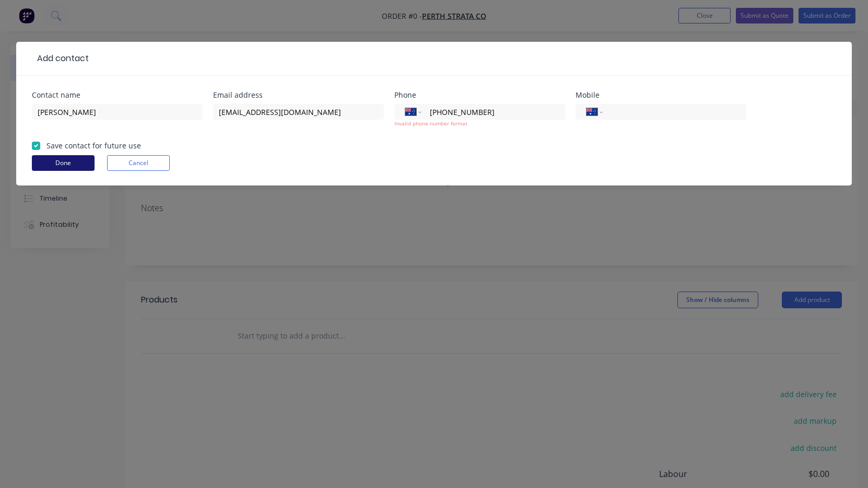  I want to click on div: Mobile, so click(661, 95).